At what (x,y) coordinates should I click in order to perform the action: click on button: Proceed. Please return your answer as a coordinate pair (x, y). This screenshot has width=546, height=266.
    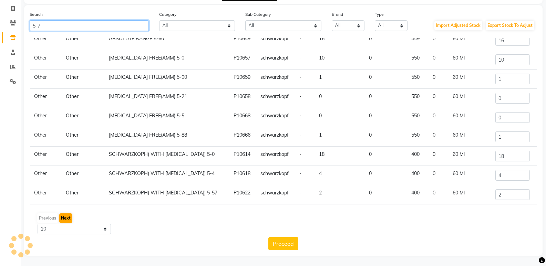
    Looking at the image, I should click on (283, 244).